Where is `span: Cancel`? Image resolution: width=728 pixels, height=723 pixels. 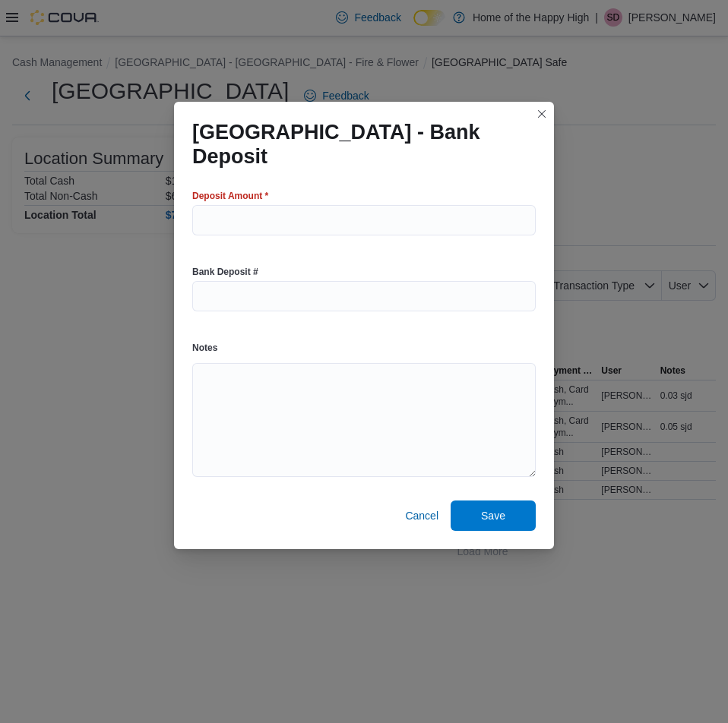 span: Cancel is located at coordinates (421, 516).